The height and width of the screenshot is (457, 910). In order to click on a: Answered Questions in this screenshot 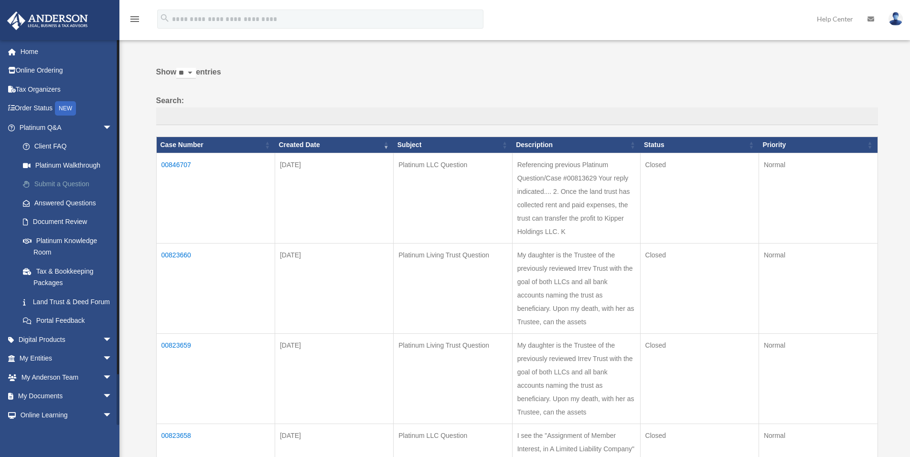, I will do `click(67, 203)`.